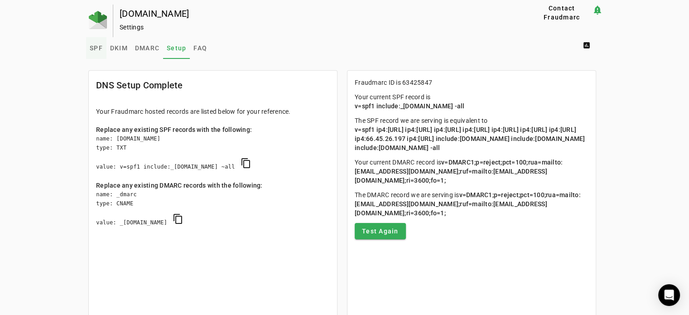 The width and height of the screenshot is (689, 315). What do you see at coordinates (246, 163) in the screenshot?
I see `button: copy SPF` at bounding box center [246, 163].